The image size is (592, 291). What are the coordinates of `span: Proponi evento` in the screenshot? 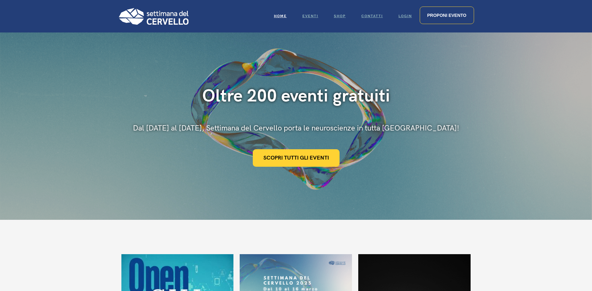 It's located at (447, 15).